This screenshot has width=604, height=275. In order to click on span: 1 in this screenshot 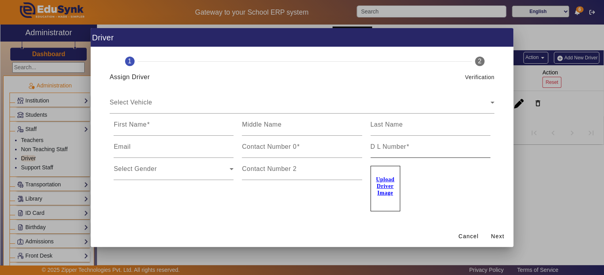, I will do `click(129, 61)`.